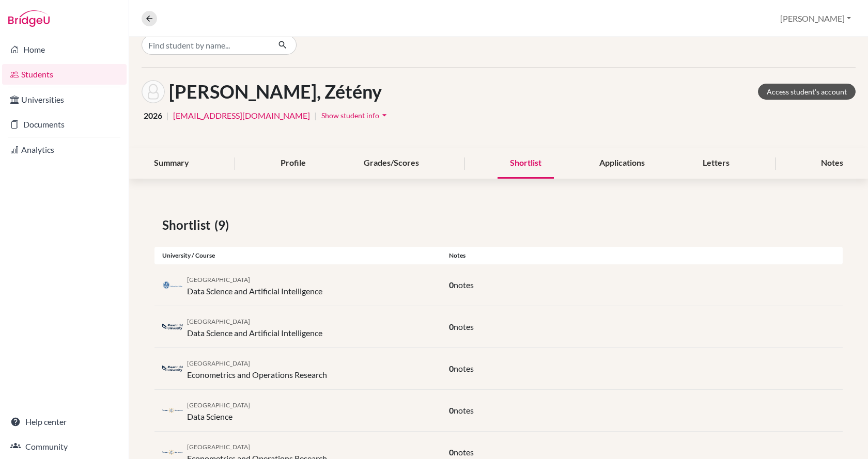 The width and height of the screenshot is (868, 459). I want to click on a: Students, so click(64, 74).